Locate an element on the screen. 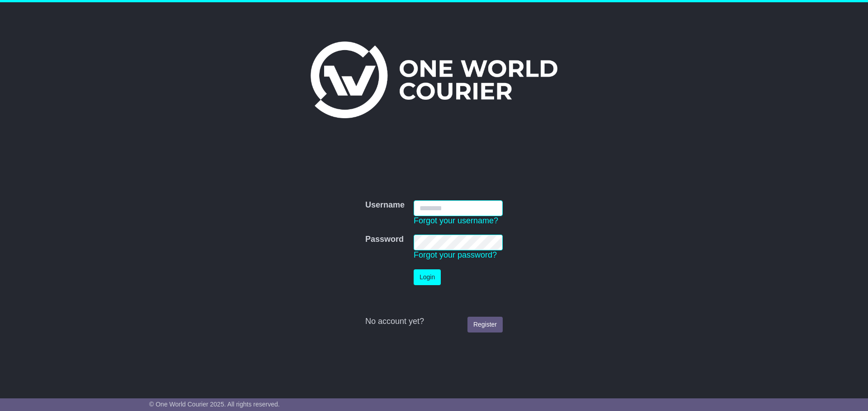 The height and width of the screenshot is (411, 868). label: Password is located at coordinates (384, 240).